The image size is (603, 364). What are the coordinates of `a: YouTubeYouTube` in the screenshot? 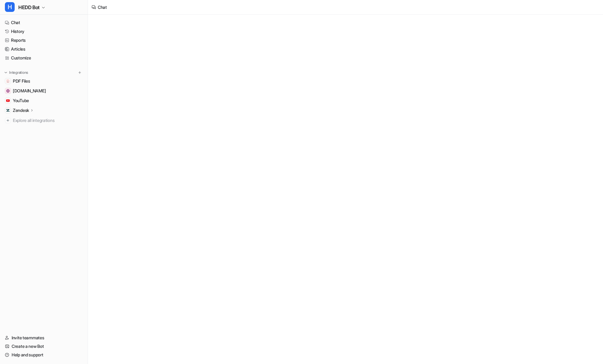 It's located at (44, 101).